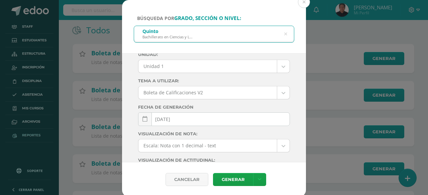 Image resolution: width=428 pixels, height=195 pixels. What do you see at coordinates (208, 66) in the screenshot?
I see `span: Unidad 1` at bounding box center [208, 66].